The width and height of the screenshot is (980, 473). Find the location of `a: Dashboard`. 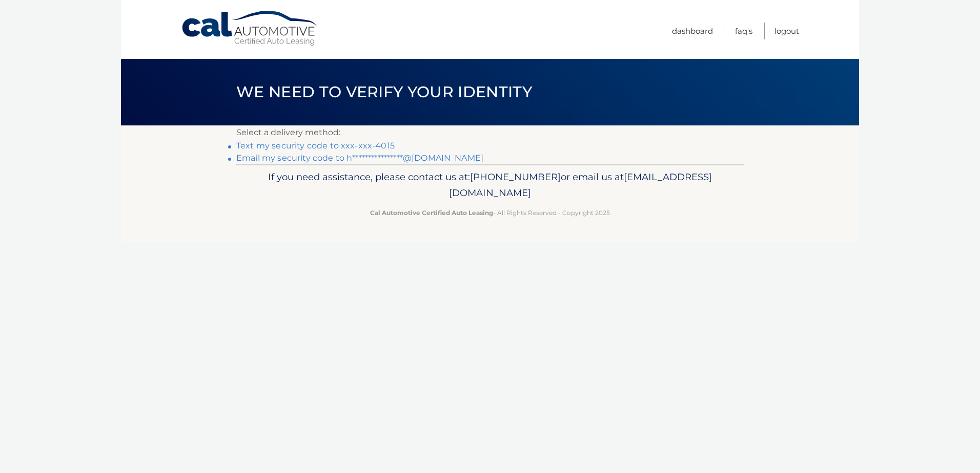

a: Dashboard is located at coordinates (693, 30).